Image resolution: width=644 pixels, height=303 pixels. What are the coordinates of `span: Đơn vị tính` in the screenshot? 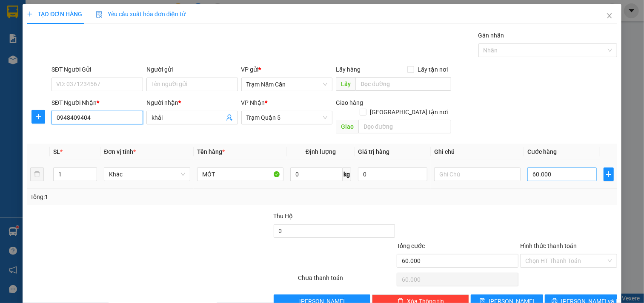 It's located at (119, 152).